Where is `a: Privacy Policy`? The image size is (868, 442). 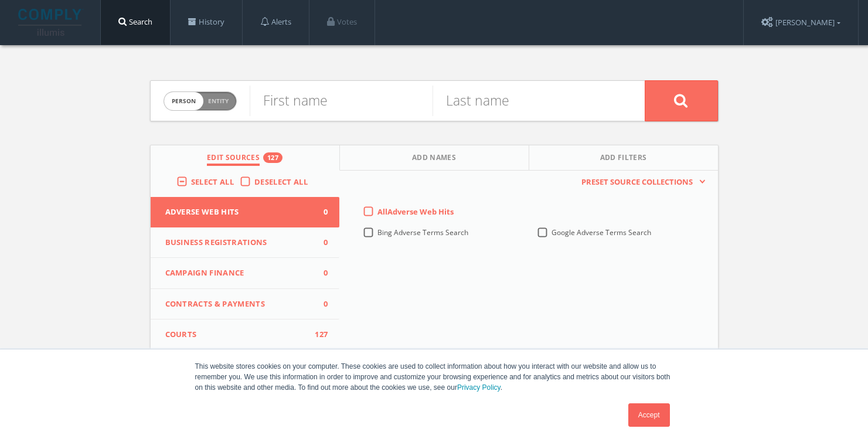
a: Privacy Policy is located at coordinates (479, 388).